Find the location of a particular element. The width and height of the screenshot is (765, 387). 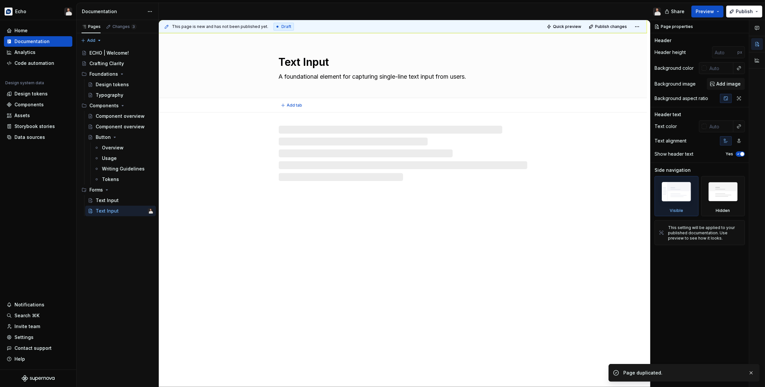

button: Add is located at coordinates (91, 40).